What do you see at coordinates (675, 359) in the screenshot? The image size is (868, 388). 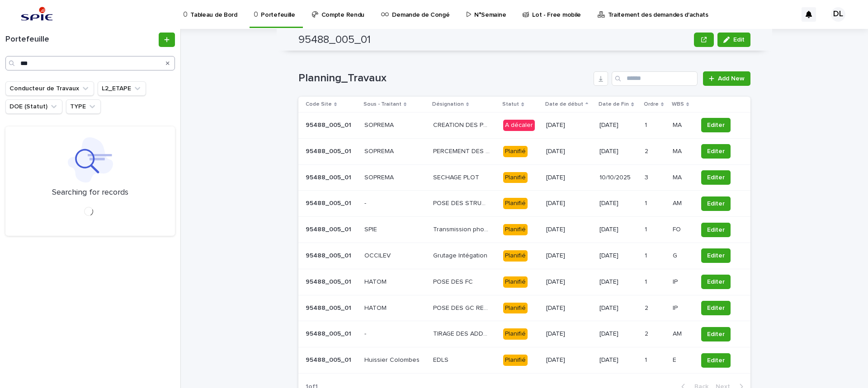 I see `p: E` at bounding box center [675, 359].